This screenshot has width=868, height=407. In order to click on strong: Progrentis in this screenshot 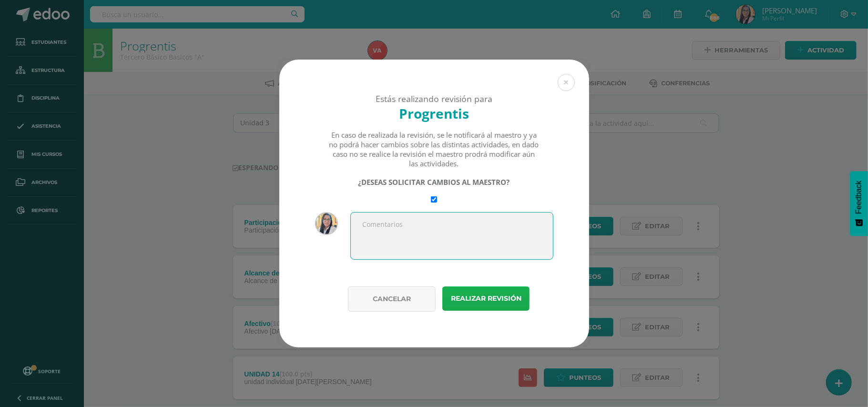, I will do `click(434, 113)`.